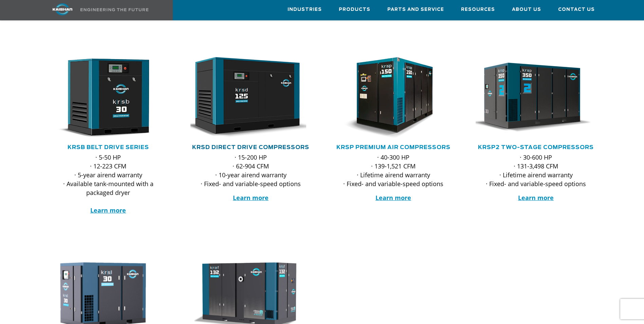  Describe the element at coordinates (416, 10) in the screenshot. I see `span: Parts and Service` at that location.